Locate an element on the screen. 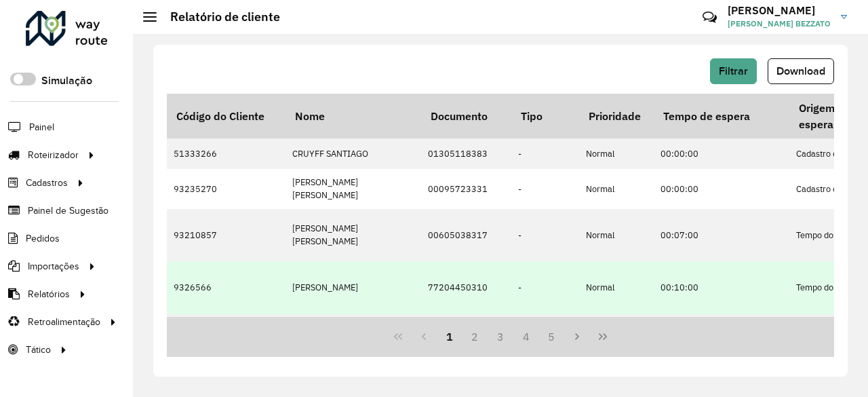  td: 51333266 is located at coordinates (226, 153).